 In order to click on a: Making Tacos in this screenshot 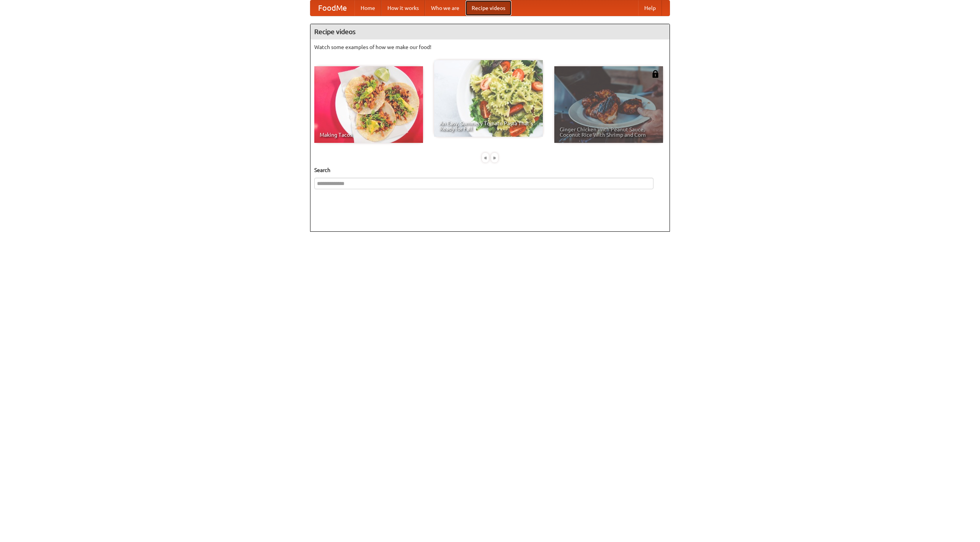, I will do `click(369, 104)`.